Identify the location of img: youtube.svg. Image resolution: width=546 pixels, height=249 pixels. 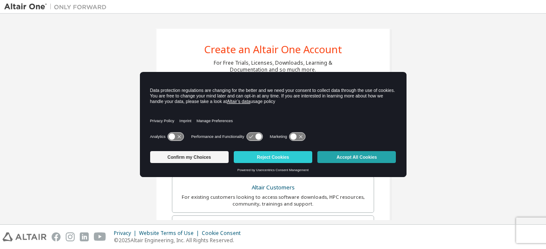
(100, 237).